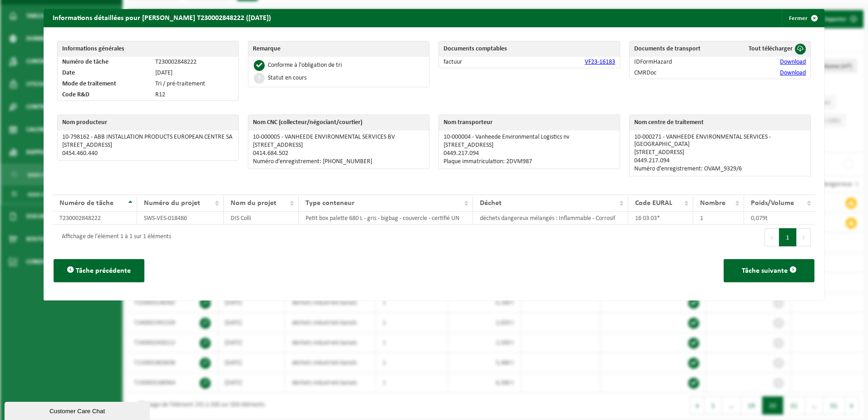 Image resolution: width=868 pixels, height=420 pixels. I want to click on span: Tout télécharger, so click(770, 49).